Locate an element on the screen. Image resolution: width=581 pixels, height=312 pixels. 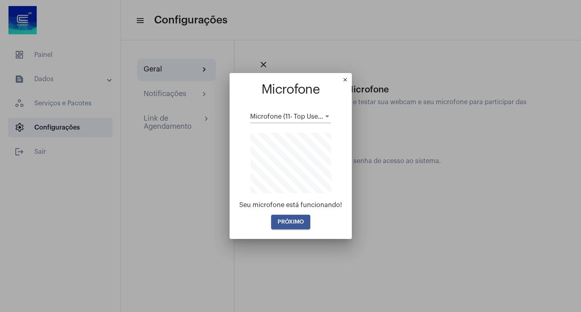
h1: Microfone is located at coordinates (290, 90).